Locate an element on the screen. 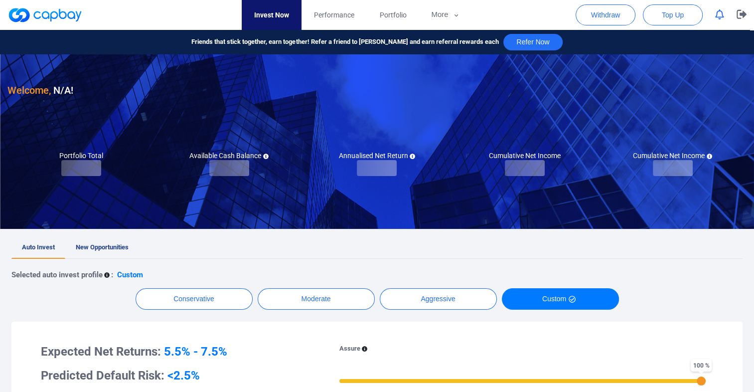 This screenshot has height=392, width=754. h3: N/A ! is located at coordinates (40, 90).